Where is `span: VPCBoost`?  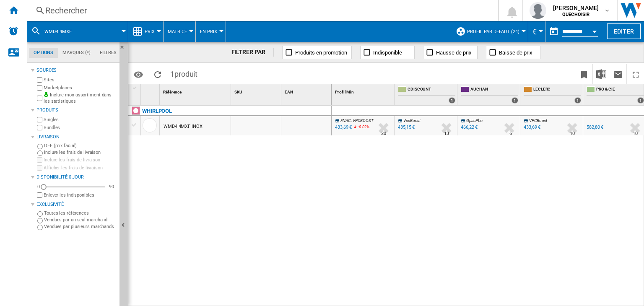
span: VPCBoost is located at coordinates (538, 121).